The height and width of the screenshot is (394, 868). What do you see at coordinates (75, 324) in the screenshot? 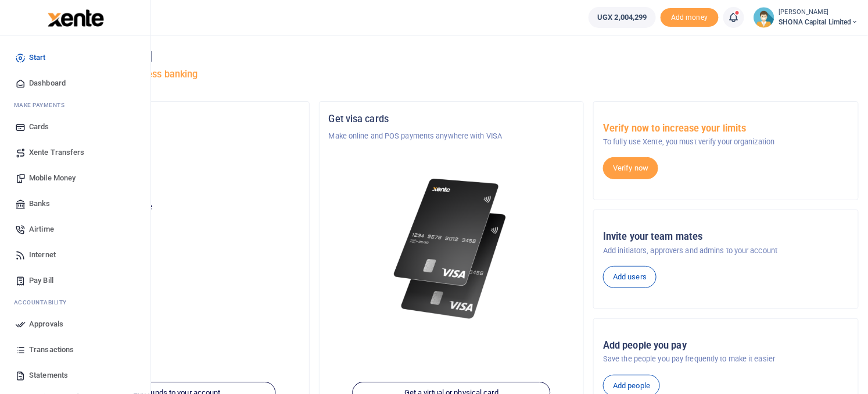
I see `a: Approvals` at bounding box center [75, 324].